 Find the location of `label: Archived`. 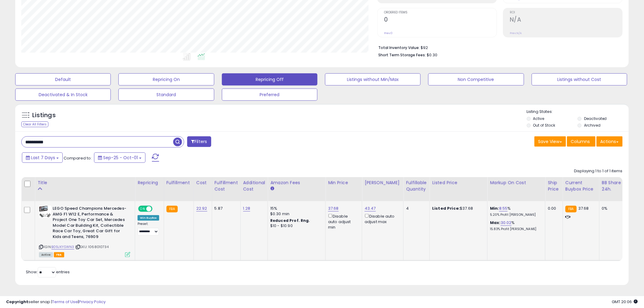

label: Archived is located at coordinates (592, 125).